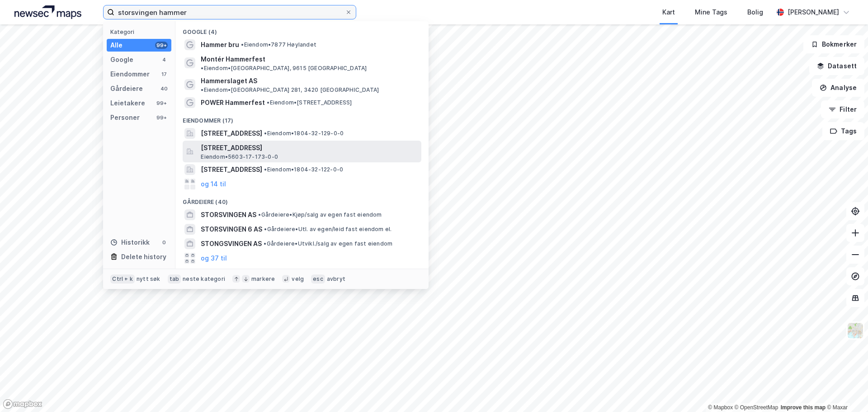 Image resolution: width=868 pixels, height=412 pixels. I want to click on span: Eiendom • 1804-32-129-0-0, so click(304, 134).